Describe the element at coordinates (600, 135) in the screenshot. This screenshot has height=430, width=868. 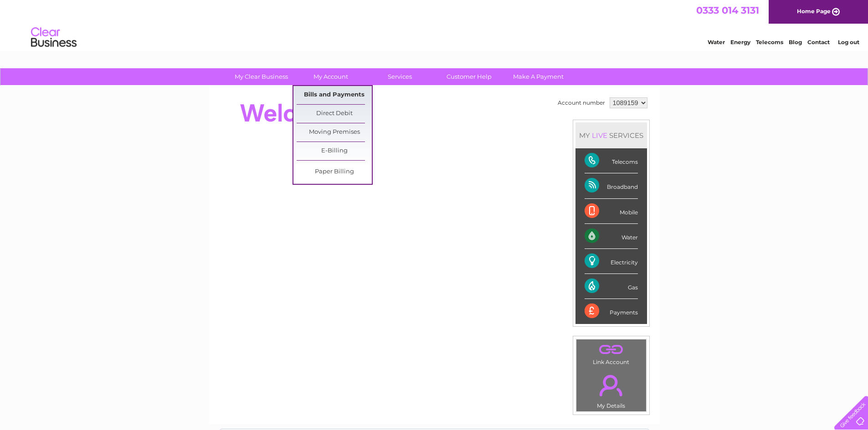
I see `div: LIVE` at that location.